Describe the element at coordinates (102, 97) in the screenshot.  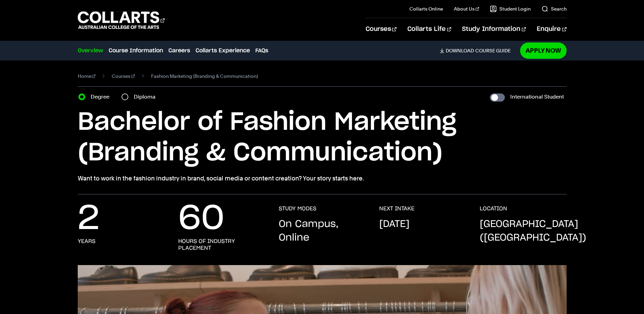
I see `label: Degree` at that location.